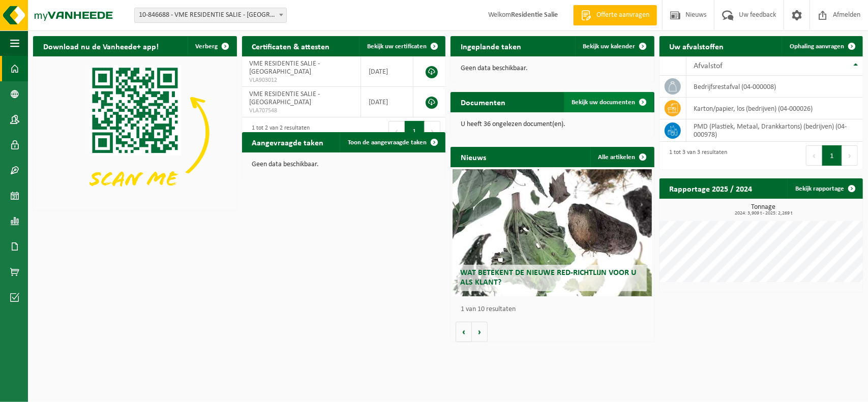  Describe the element at coordinates (402, 46) in the screenshot. I see `a: Bekijk uw certificaten` at that location.